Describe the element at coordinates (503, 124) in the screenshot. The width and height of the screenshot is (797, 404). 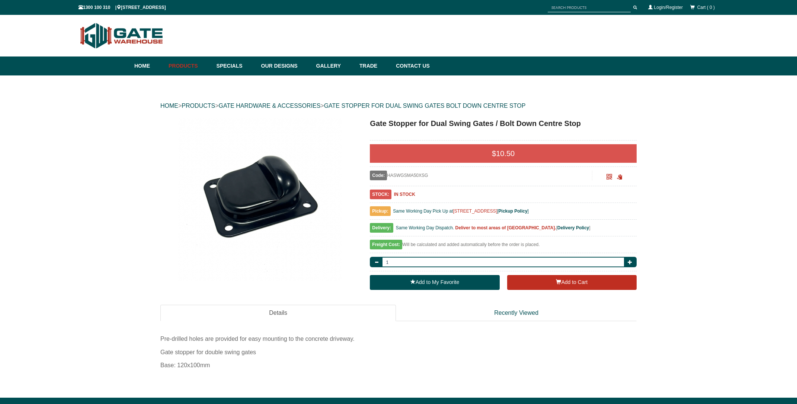
I see `h1: Gate Stopper for Dual Swing Gates / Bolt Down Centre Stop` at that location.